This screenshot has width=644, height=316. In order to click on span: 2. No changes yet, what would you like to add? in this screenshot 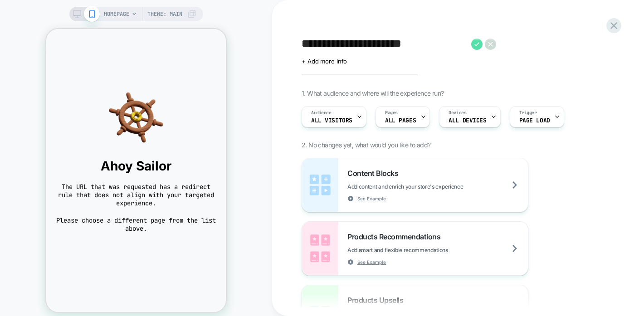, I will do `click(366, 145)`.